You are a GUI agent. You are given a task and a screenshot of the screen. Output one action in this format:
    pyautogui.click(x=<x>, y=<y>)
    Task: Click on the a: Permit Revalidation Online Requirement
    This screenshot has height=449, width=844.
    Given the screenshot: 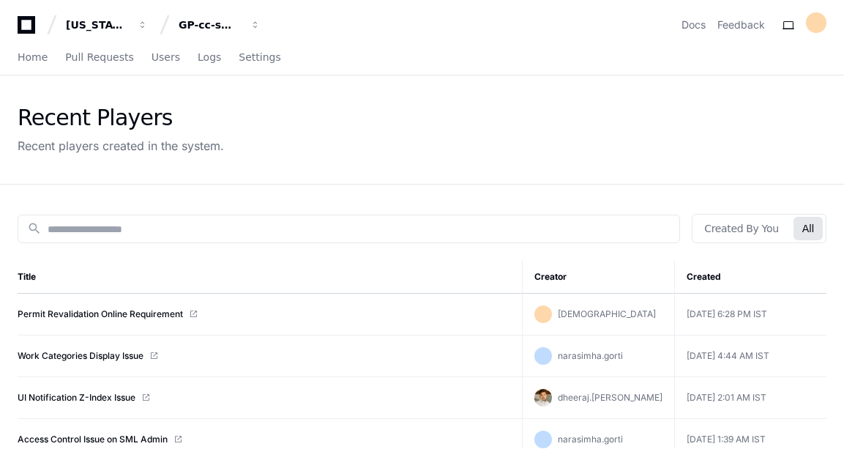 What is the action you would take?
    pyautogui.click(x=100, y=314)
    